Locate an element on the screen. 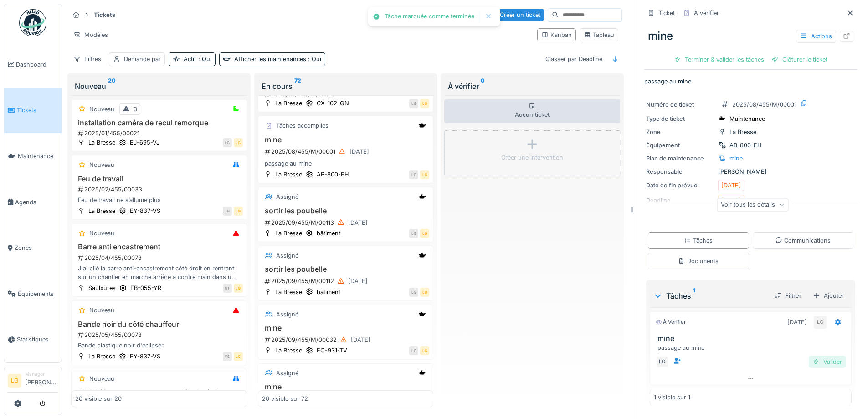 The image size is (868, 419). div: EQ-931-TV is located at coordinates (332, 350).